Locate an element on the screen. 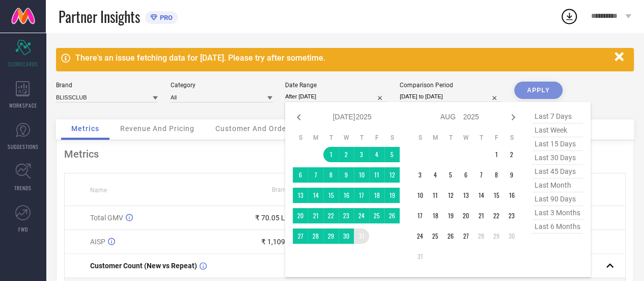 The width and height of the screenshot is (644, 281). div: Next month is located at coordinates (513, 117).